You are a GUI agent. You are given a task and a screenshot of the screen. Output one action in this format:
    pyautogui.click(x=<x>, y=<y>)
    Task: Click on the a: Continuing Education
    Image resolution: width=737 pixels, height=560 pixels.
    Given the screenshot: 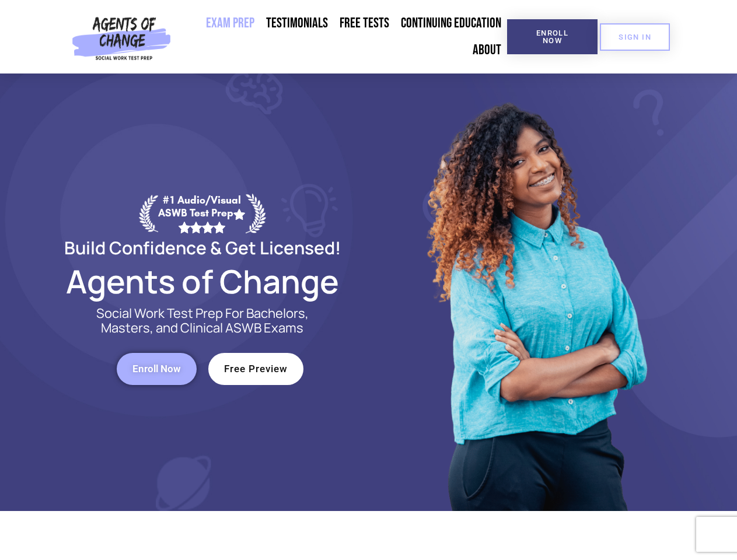 What is the action you would take?
    pyautogui.click(x=451, y=24)
    